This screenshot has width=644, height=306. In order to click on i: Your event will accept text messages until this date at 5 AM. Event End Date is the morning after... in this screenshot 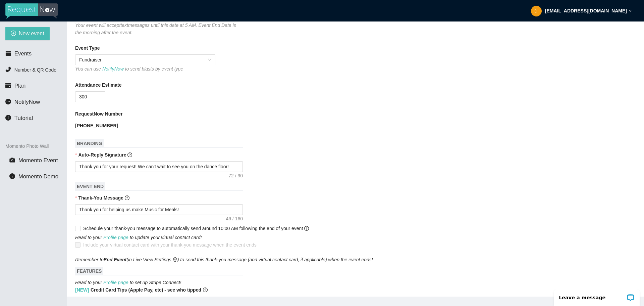, I will do `click(155, 29)`.